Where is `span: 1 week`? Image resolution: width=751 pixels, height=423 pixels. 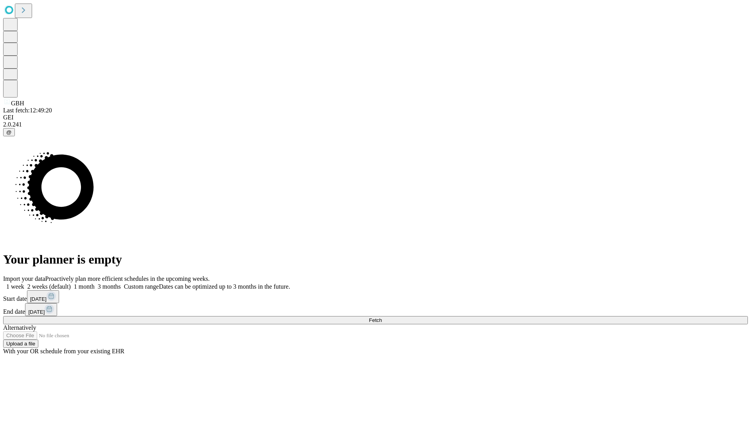 span: 1 week is located at coordinates (15, 286).